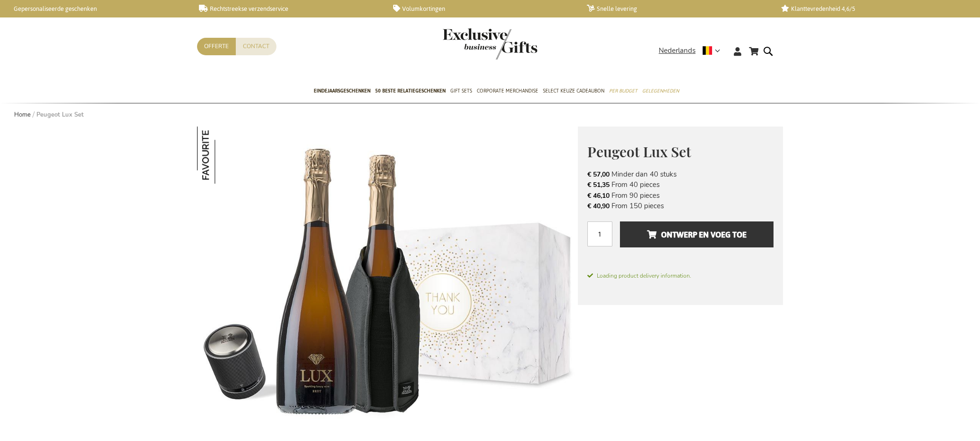 This screenshot has width=980, height=441. Describe the element at coordinates (870, 8) in the screenshot. I see `a: Klanttevredenheid 4,6/5` at that location.